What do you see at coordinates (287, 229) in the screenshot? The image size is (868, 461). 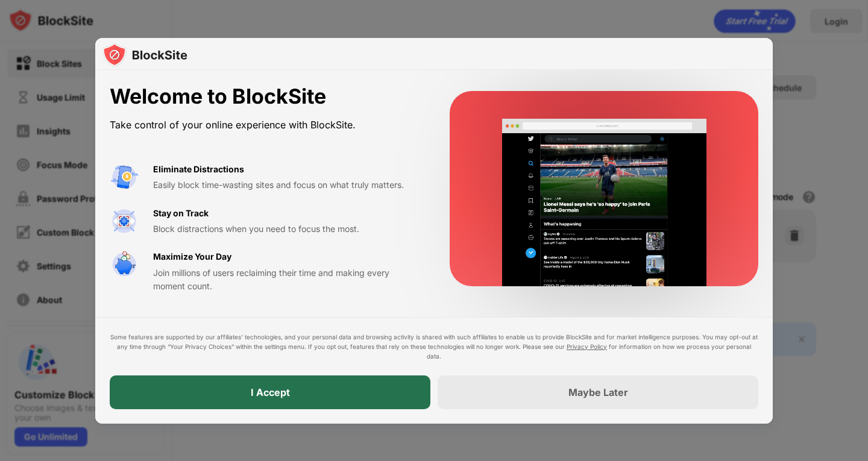 I see `div: Block distractions when you need to focus the most.` at bounding box center [287, 229].